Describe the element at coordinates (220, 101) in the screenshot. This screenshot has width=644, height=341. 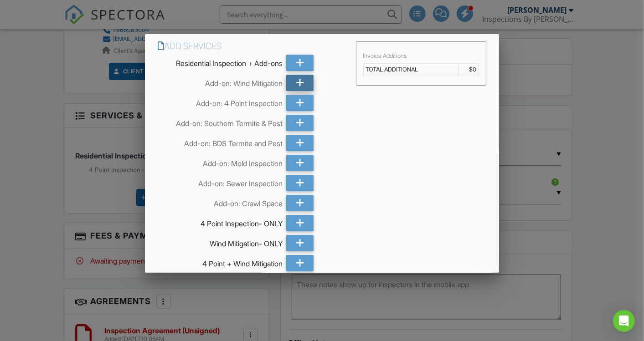
I see `div: Add-on: 4 Point Inspection` at that location.